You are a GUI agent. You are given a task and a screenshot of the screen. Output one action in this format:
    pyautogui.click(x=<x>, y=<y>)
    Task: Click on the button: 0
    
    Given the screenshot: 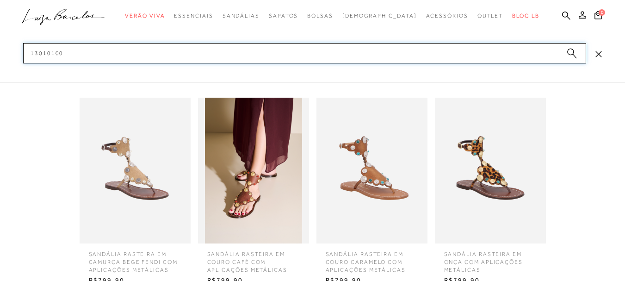 What is the action you would take?
    pyautogui.click(x=598, y=16)
    